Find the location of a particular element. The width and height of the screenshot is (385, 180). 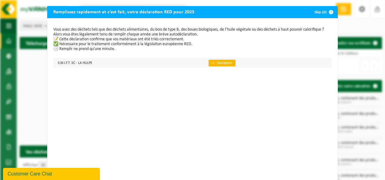

div: Customer Care Chat is located at coordinates (48, 7).